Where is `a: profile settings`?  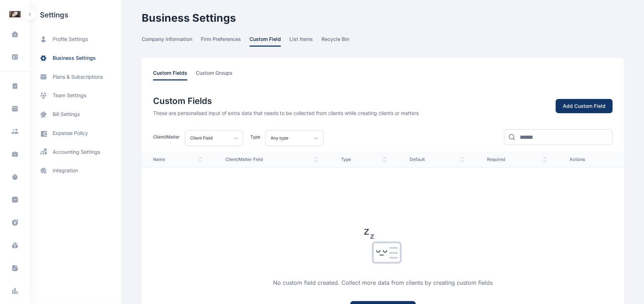 a: profile settings is located at coordinates (76, 39).